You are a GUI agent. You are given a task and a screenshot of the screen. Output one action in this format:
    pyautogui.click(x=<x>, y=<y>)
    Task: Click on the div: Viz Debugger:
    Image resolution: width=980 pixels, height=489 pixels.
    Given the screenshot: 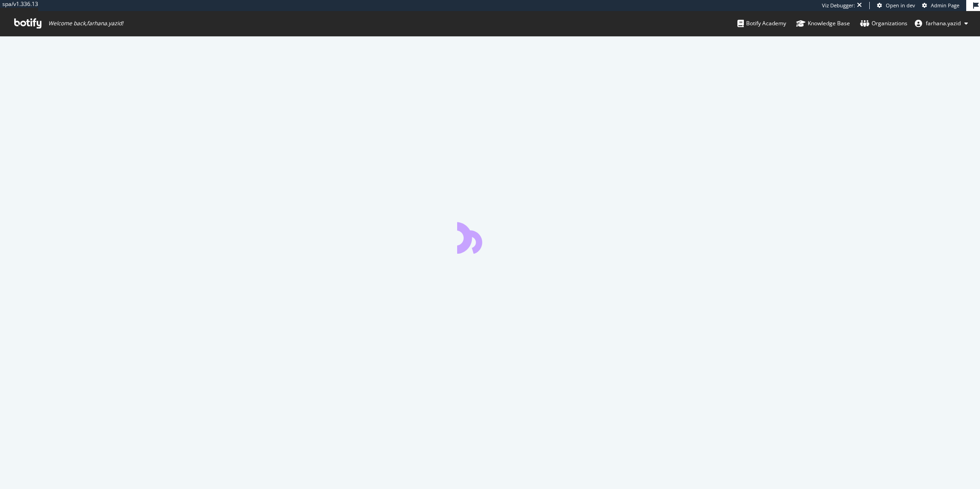 What is the action you would take?
    pyautogui.click(x=839, y=6)
    